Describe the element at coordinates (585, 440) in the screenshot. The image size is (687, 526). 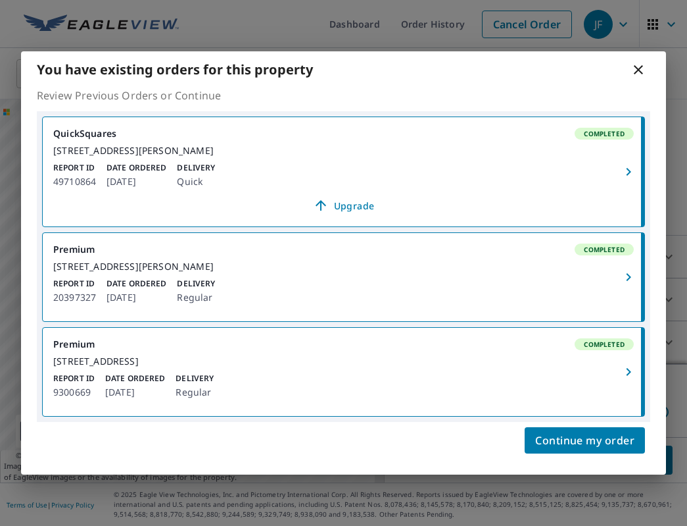
I see `span: Continue my order` at that location.